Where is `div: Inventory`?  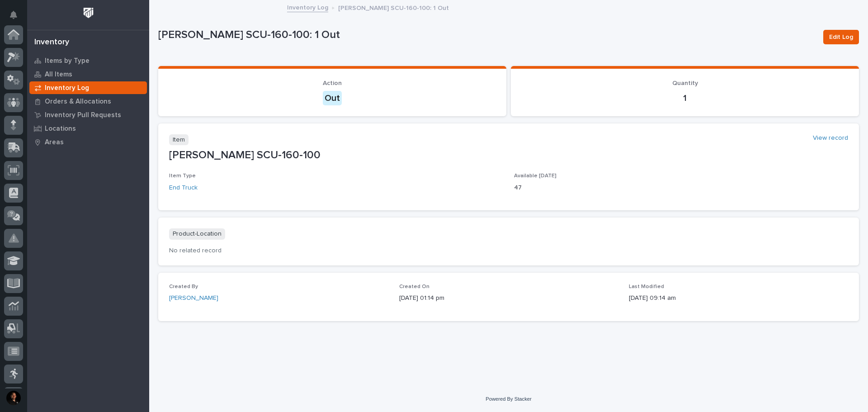
div: Inventory is located at coordinates (51, 43).